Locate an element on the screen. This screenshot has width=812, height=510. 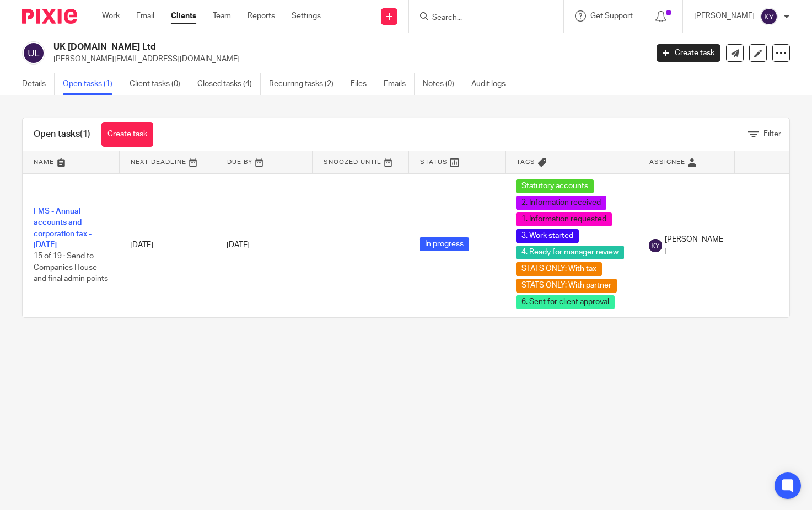
span: Status is located at coordinates (434, 161).